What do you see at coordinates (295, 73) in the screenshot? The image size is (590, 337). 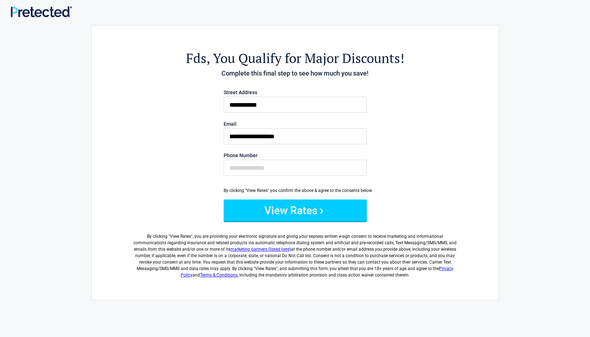 I see `h4: Complete this final step to see how much you save!` at bounding box center [295, 73].